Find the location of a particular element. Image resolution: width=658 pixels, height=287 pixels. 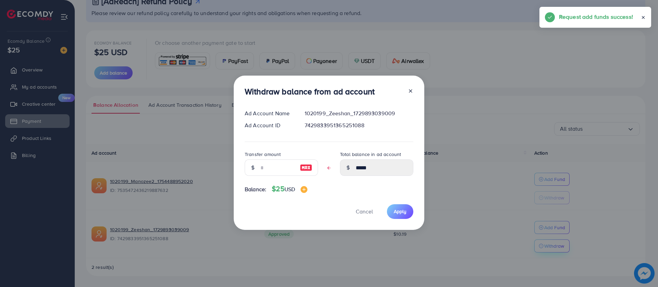

label: Transfer amount is located at coordinates (262, 154).